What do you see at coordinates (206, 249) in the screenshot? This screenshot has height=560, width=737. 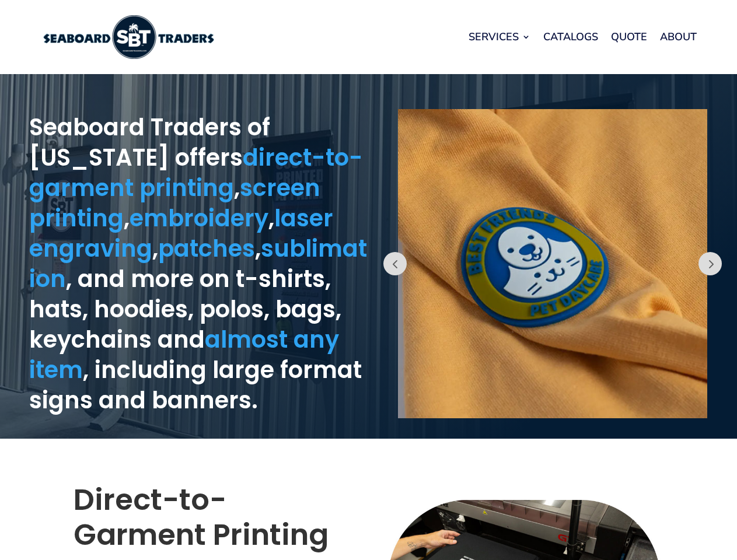 I see `a: patches` at bounding box center [206, 249].